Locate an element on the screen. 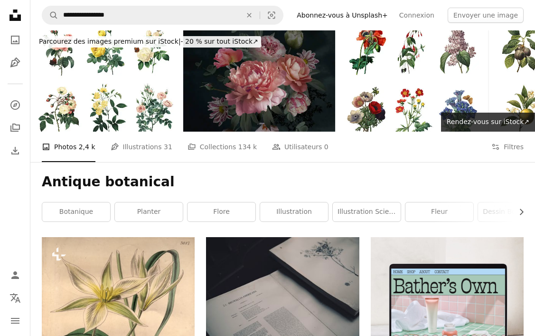 This screenshot has height=336, width=535. button: Filtres is located at coordinates (507, 147).